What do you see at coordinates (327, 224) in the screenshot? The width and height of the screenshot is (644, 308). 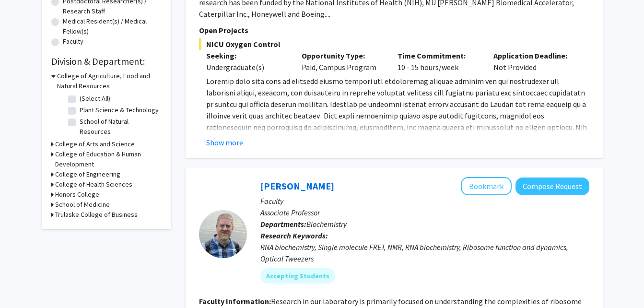 I see `span: Biochemistry` at bounding box center [327, 224].